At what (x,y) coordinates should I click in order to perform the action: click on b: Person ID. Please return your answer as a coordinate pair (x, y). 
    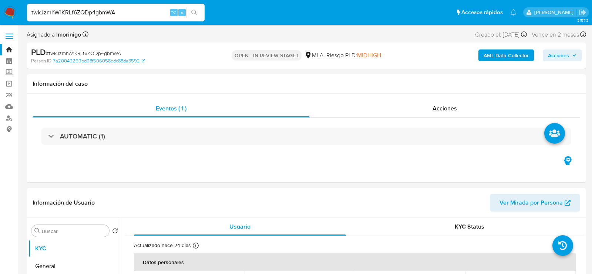
    Looking at the image, I should click on (41, 61).